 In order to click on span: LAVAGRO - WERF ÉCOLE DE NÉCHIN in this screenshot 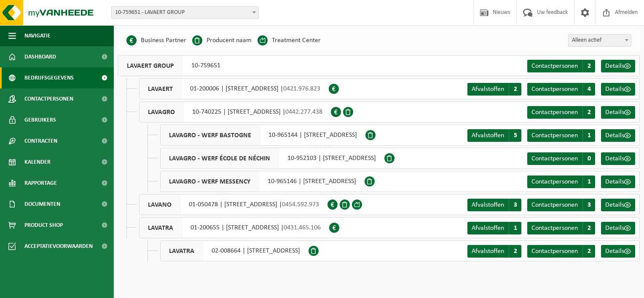, I will do `click(220, 158)`.